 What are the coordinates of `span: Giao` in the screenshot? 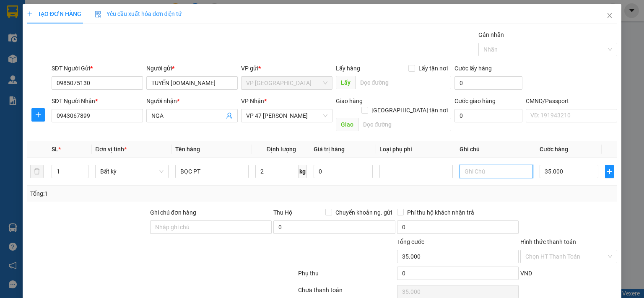 It's located at (347, 124).